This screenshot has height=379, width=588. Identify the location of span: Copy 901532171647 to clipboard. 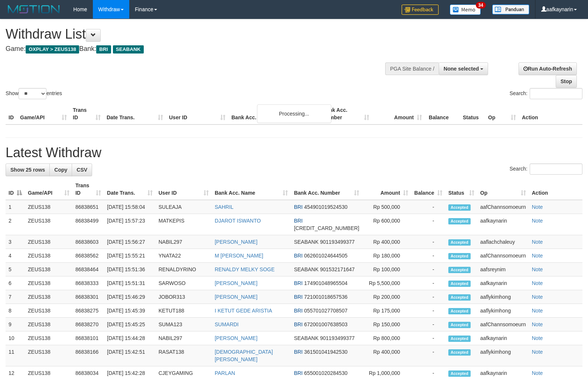
(337, 269).